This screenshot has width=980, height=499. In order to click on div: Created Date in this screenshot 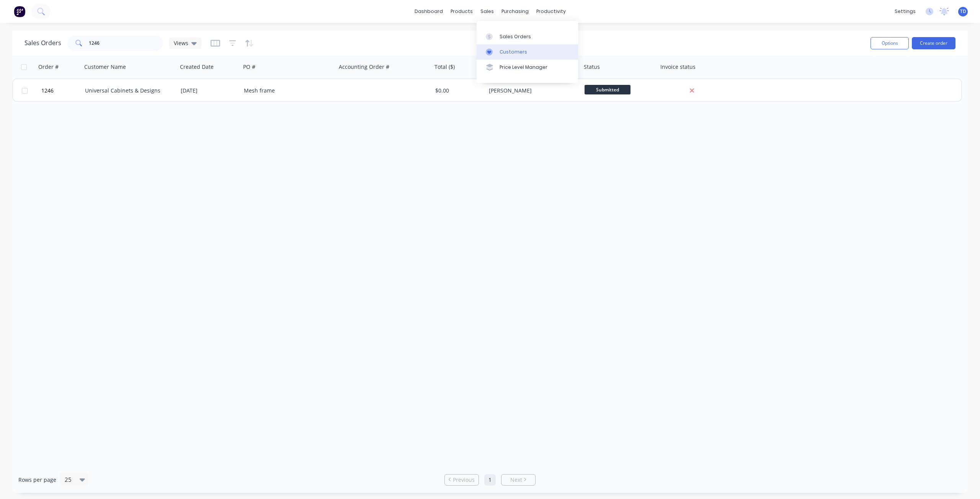, I will do `click(197, 67)`.